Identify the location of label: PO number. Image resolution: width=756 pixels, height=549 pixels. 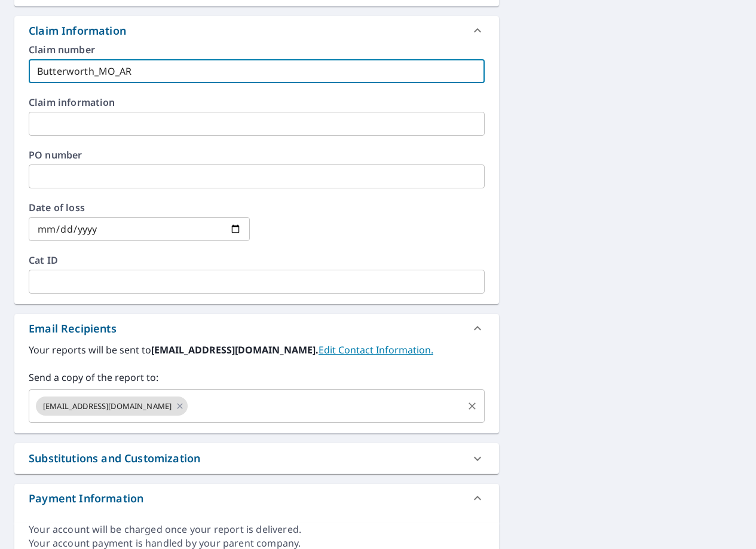
(256, 155).